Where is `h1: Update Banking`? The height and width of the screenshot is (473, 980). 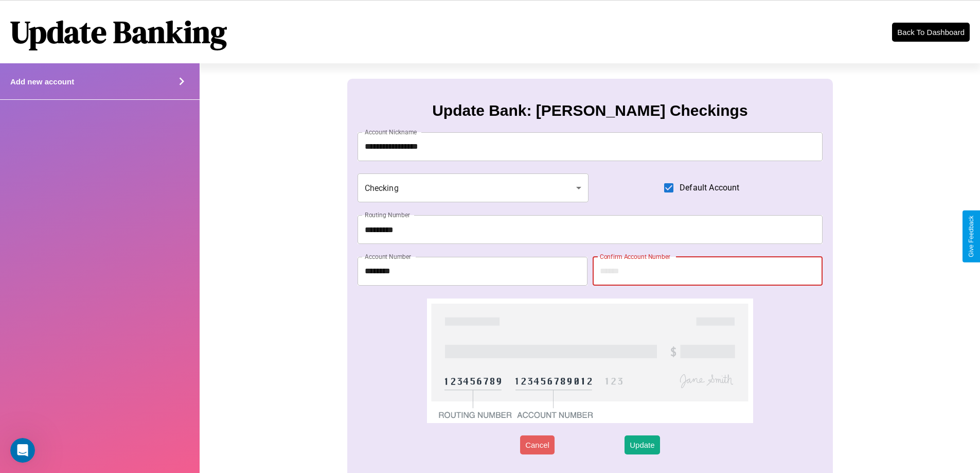 h1: Update Banking is located at coordinates (119, 32).